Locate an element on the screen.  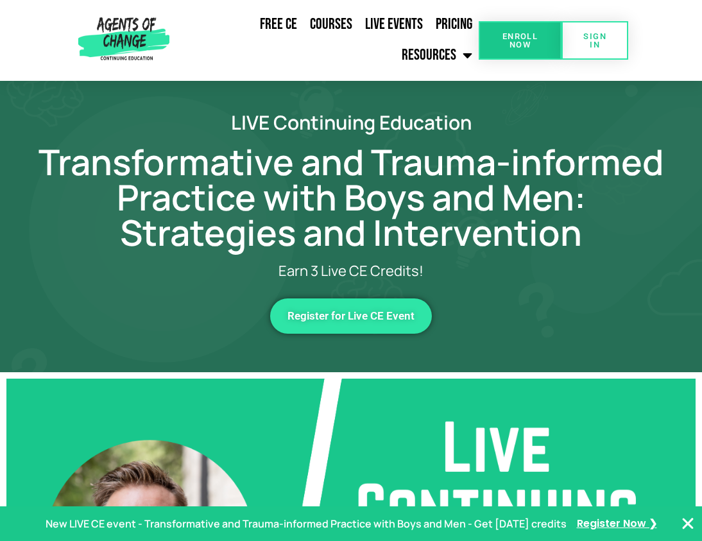
a: Enroll Now is located at coordinates (520, 40).